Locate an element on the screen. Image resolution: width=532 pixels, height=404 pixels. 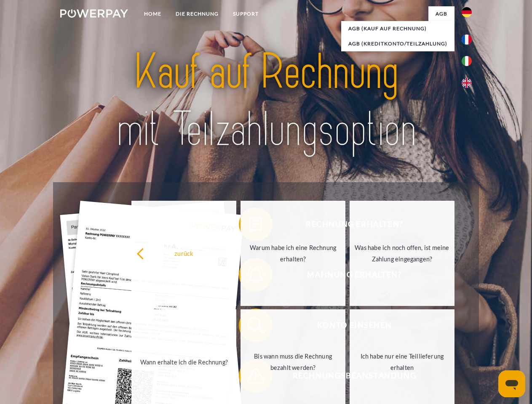
a: DIE RECHNUNG is located at coordinates (197, 14).